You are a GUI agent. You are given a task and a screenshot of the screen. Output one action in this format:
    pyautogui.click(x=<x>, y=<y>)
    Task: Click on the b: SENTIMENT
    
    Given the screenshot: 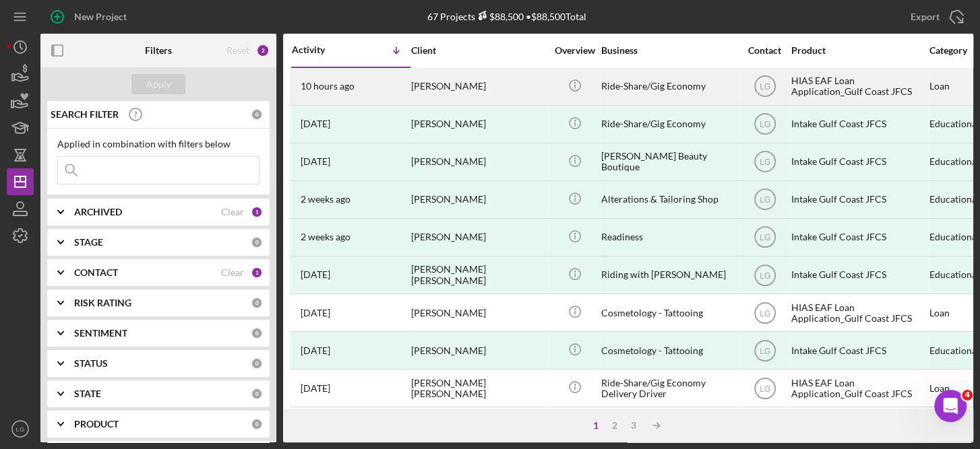 What is the action you would take?
    pyautogui.click(x=101, y=334)
    